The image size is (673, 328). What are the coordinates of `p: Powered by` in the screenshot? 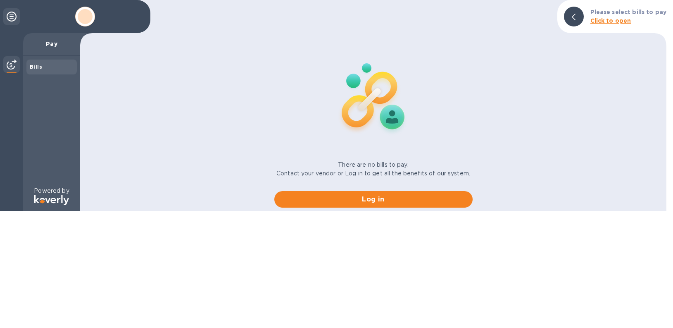 It's located at (51, 190).